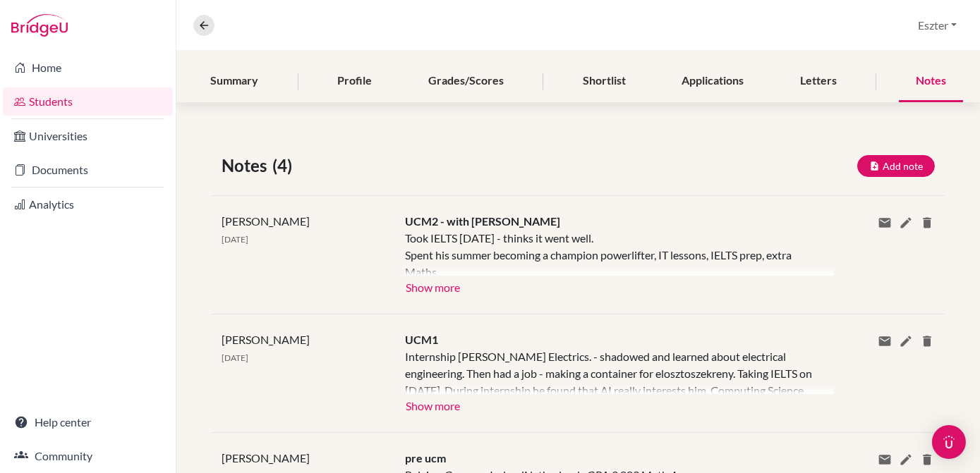  I want to click on span: pre ucm, so click(425, 458).